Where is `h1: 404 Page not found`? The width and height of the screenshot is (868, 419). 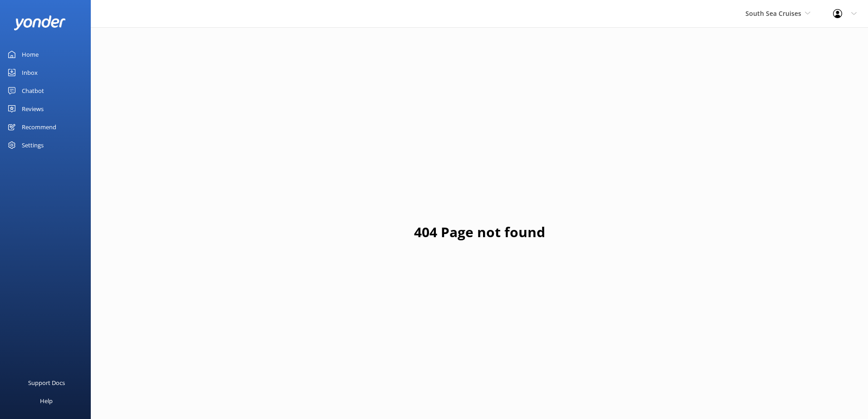 h1: 404 Page not found is located at coordinates (480, 233).